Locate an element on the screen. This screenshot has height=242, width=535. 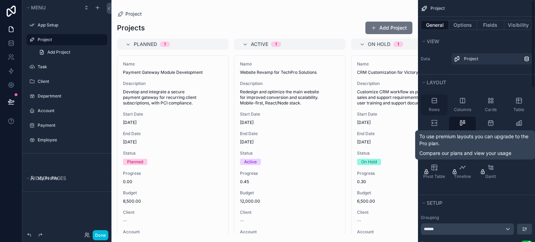
button: Cards is located at coordinates (491, 105).